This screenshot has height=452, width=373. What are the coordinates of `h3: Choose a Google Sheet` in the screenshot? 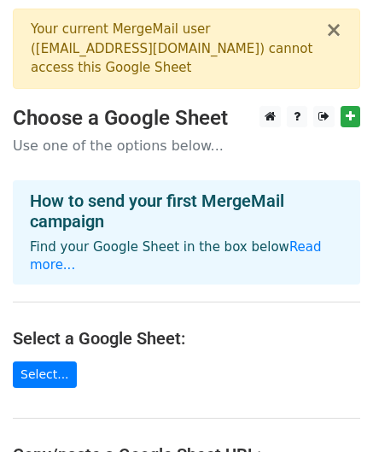 It's located at (186, 118).